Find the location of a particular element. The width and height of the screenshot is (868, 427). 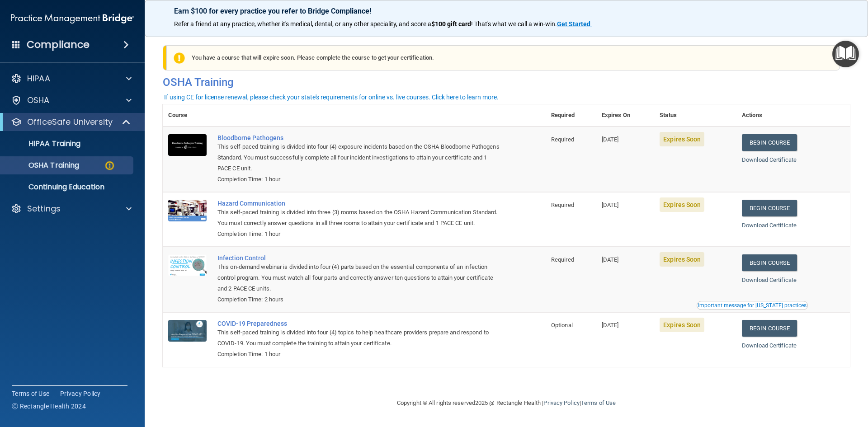

p: OSHA Training is located at coordinates (42, 165).